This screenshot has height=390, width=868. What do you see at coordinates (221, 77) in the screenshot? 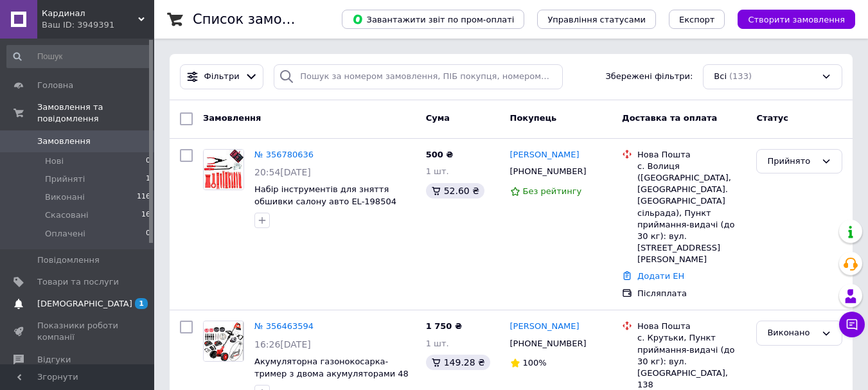
I see `span: Фільтри` at bounding box center [221, 77].